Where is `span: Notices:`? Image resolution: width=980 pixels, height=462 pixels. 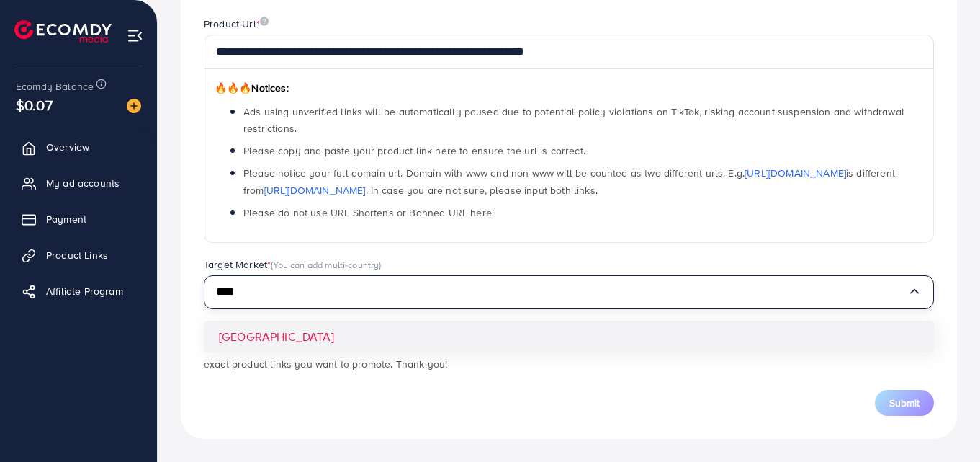 span: Notices: is located at coordinates (251, 88).